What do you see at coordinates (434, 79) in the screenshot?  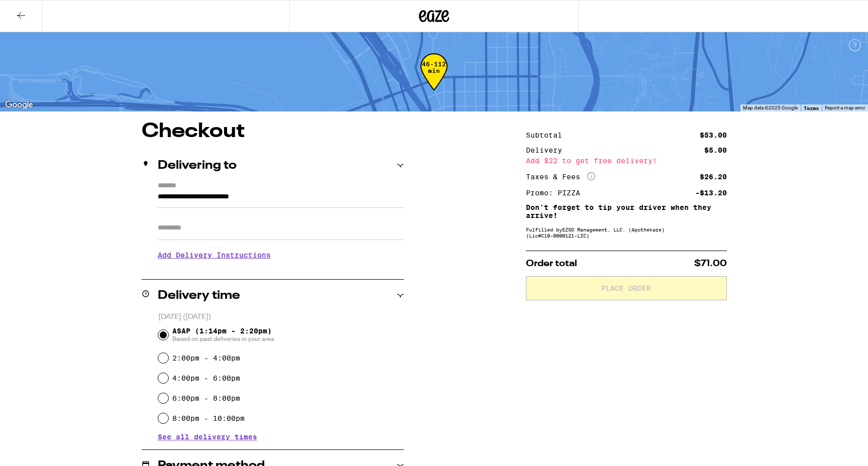 I see `div: 46-112 min` at bounding box center [434, 79].